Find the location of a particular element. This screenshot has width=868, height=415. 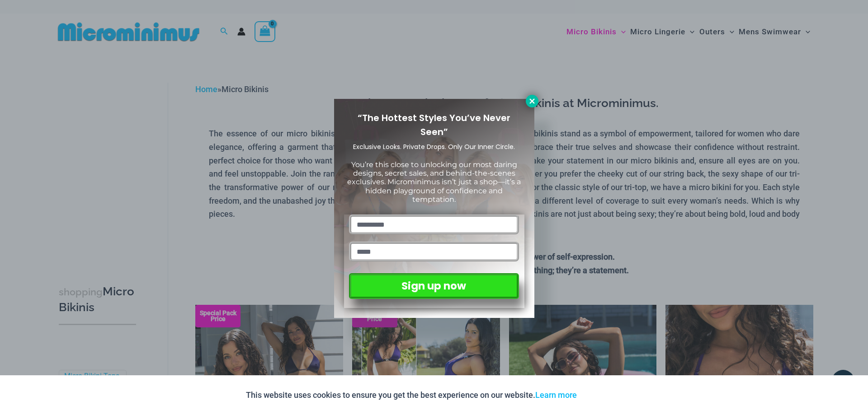

p: This website uses cookies to ensure you get the best experience on our website. is located at coordinates (411, 396).